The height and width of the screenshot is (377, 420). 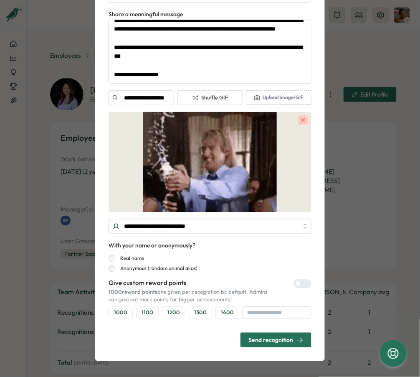 I want to click on label: Anonymous (random animal alias), so click(x=156, y=269).